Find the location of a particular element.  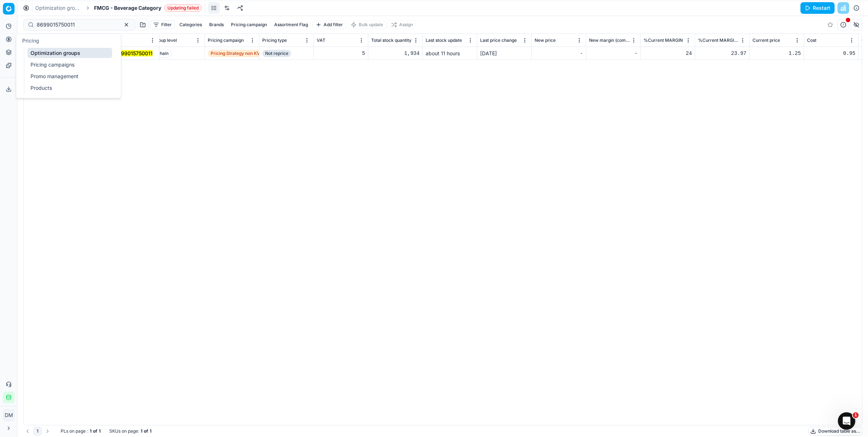

span: about 11 hours is located at coordinates (443, 53).